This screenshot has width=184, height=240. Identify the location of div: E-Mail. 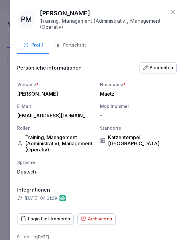
(56, 106).